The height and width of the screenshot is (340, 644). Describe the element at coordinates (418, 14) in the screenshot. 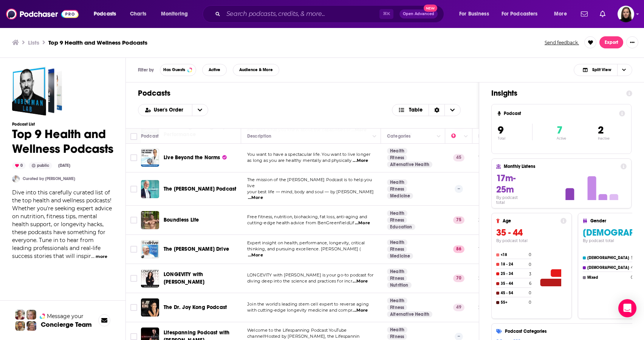

I see `span: Open Advanced` at that location.